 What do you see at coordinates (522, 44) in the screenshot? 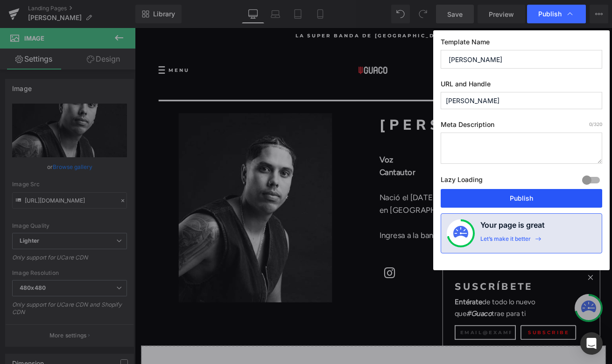
I see `label: Template Name` at bounding box center [522, 44].